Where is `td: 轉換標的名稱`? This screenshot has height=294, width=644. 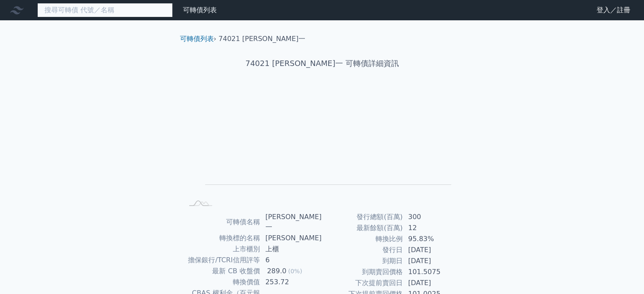
td: 轉換標的名稱 is located at coordinates (222, 238).